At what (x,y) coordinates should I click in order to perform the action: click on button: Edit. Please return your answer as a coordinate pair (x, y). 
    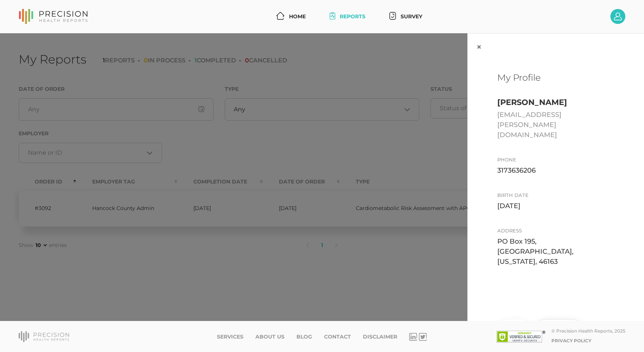
    Looking at the image, I should click on (515, 328).